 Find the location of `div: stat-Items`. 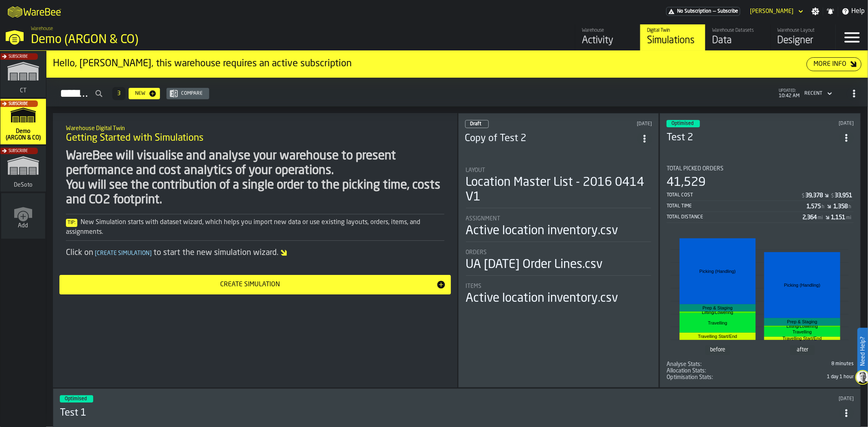

div: stat-Items is located at coordinates (559, 295).